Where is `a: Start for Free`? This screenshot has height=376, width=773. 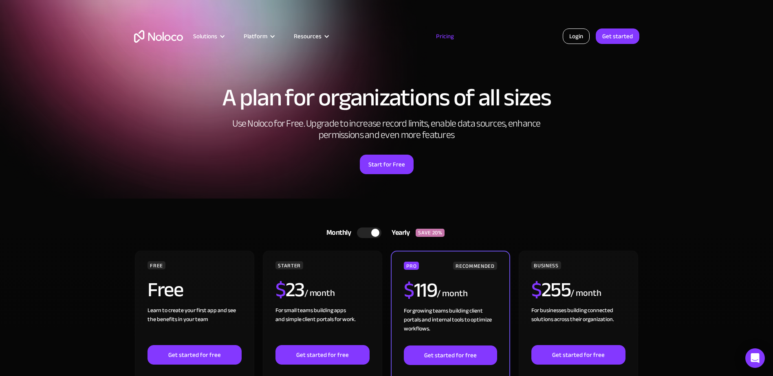
a: Start for Free is located at coordinates (387, 165).